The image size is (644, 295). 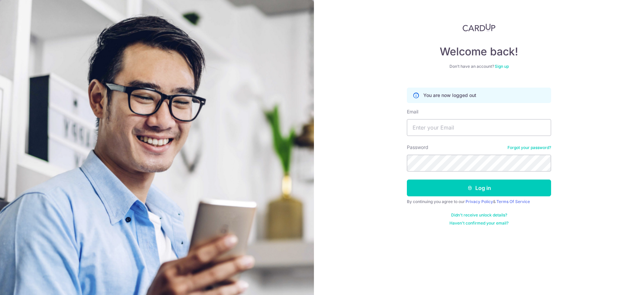 I want to click on div: By continuing you agree to our &, so click(x=478, y=201).